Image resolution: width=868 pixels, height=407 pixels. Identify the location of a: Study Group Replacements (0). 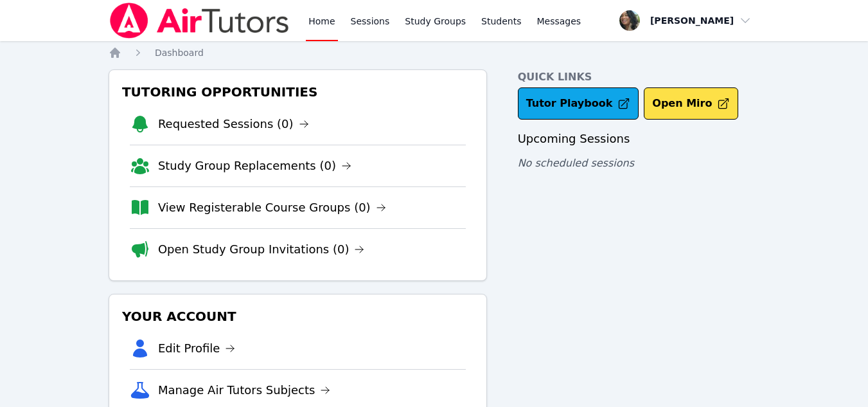
(254, 166).